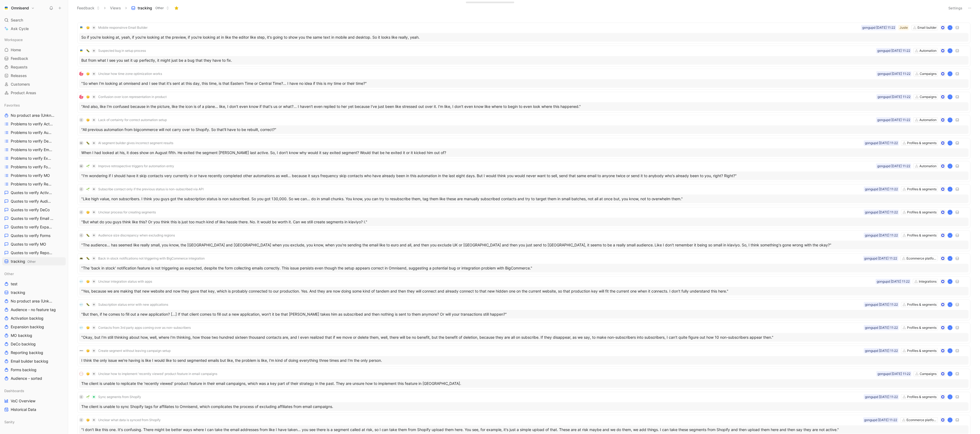  Describe the element at coordinates (34, 158) in the screenshot. I see `a: Problems to verify Expansion` at that location.